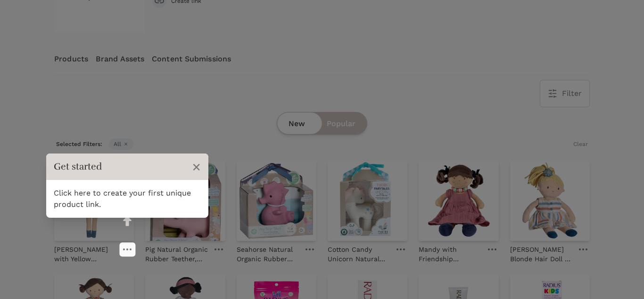  What do you see at coordinates (71, 59) in the screenshot?
I see `a: Products` at bounding box center [71, 59].